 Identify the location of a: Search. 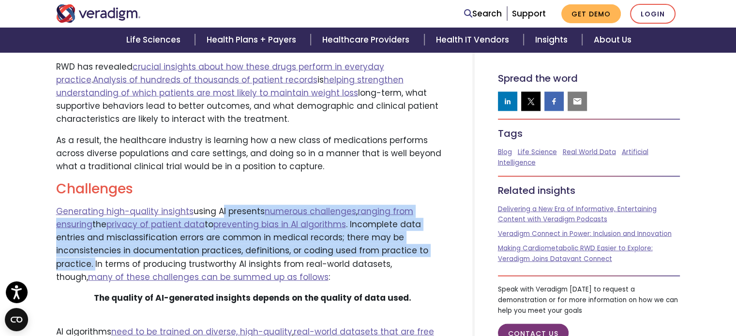
(483, 14).